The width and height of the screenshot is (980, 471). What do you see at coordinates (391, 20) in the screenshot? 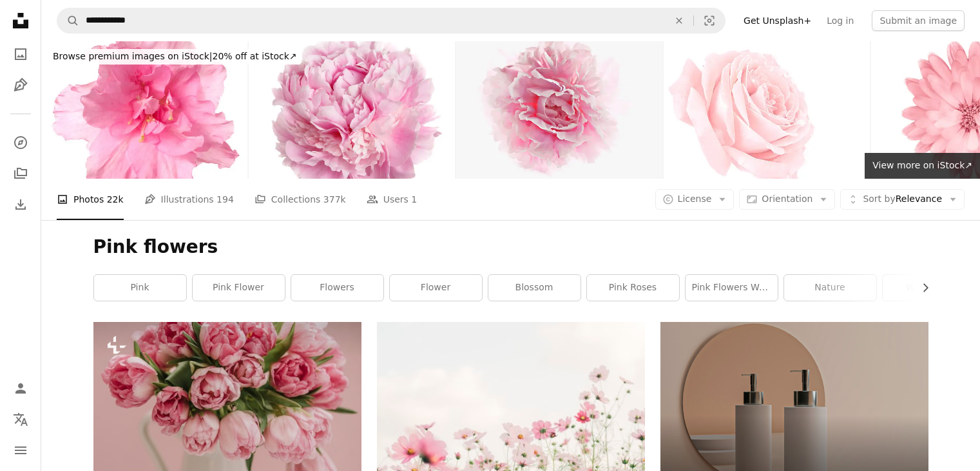
I see `form: Find visuals sitewide` at bounding box center [391, 20].